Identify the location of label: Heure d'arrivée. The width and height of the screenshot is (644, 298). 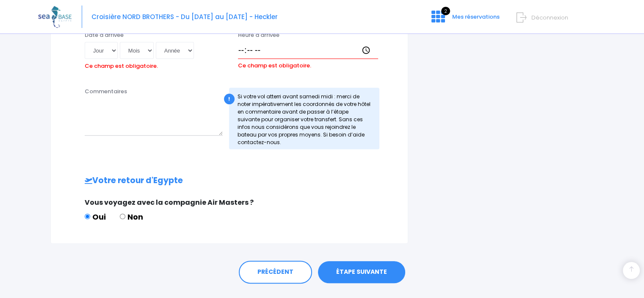
(259, 35).